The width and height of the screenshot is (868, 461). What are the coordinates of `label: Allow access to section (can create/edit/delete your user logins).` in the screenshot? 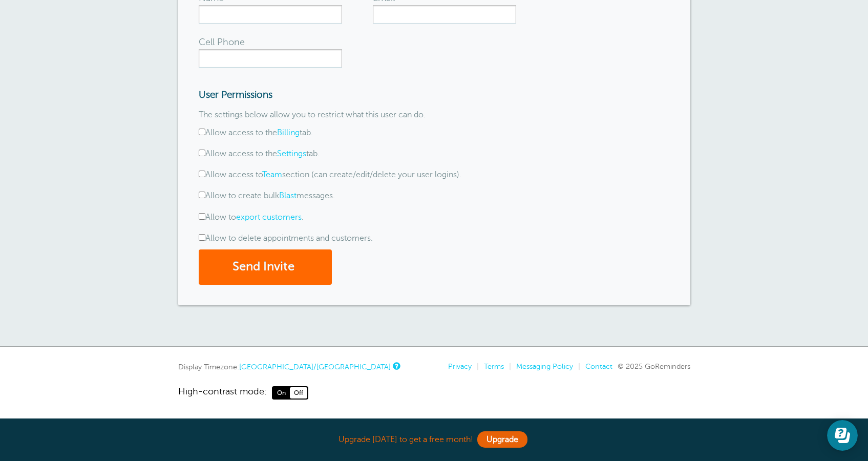 It's located at (330, 175).